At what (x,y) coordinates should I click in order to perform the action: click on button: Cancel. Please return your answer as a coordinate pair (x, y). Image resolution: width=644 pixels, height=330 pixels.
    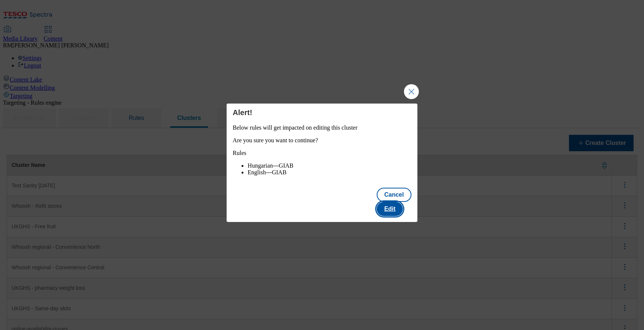
    Looking at the image, I should click on (394, 195).